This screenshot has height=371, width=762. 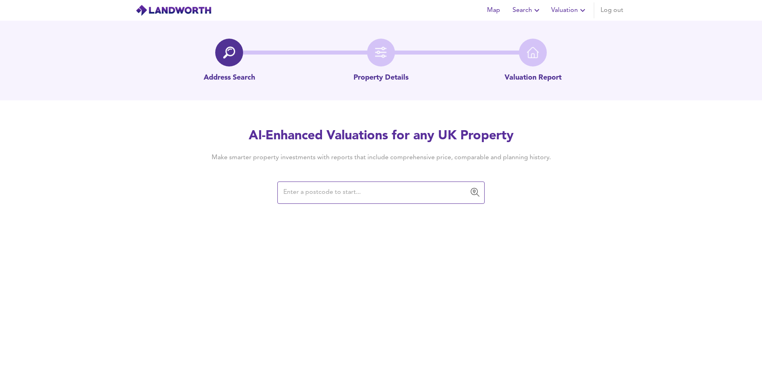 What do you see at coordinates (612, 10) in the screenshot?
I see `button: Log out` at bounding box center [612, 10].